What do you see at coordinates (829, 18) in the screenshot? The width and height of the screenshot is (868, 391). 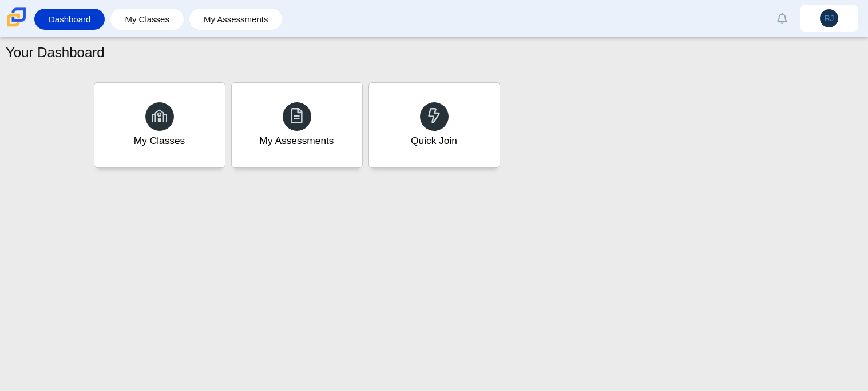 I see `span: RJ` at bounding box center [829, 18].